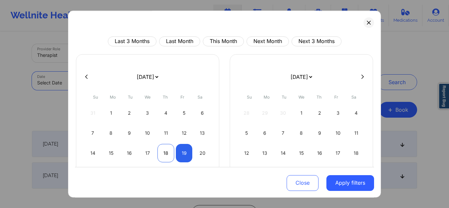  I want to click on div: Mon Oct 06 2025, so click(265, 133).